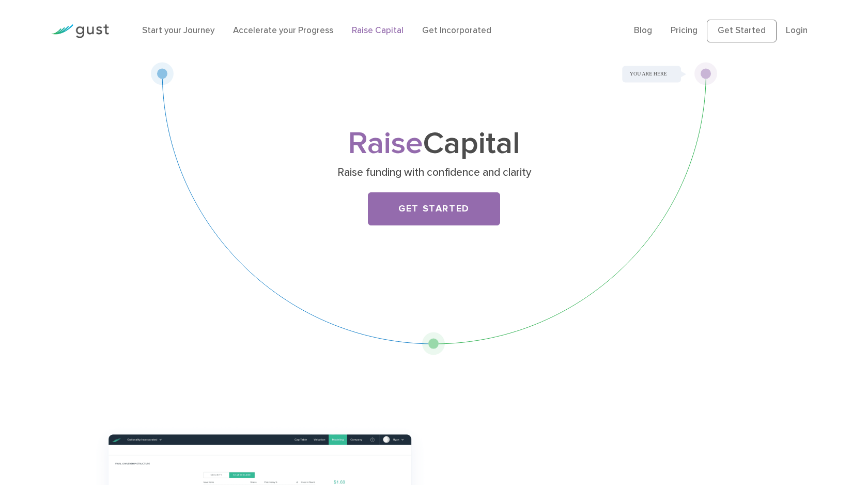  What do you see at coordinates (283, 30) in the screenshot?
I see `a: Accelerate your Progress` at bounding box center [283, 30].